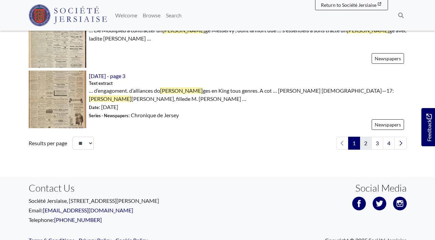  What do you see at coordinates (428, 127) in the screenshot?
I see `a: Would you like to provide feedback?` at bounding box center [428, 127].